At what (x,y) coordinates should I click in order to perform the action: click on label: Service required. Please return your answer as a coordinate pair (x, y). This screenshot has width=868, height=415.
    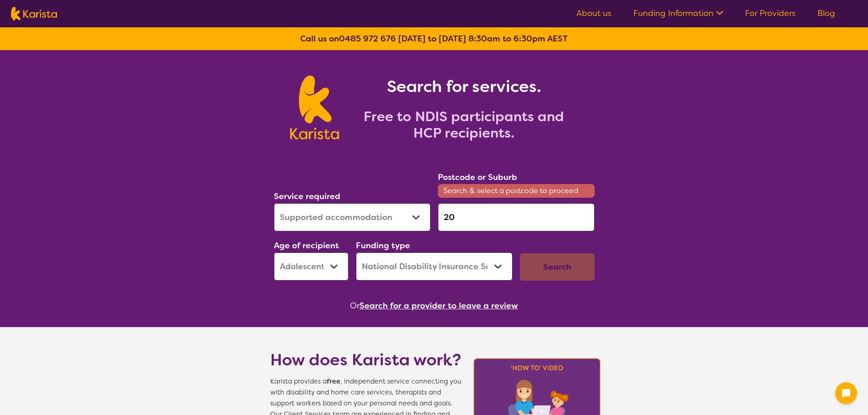
    Looking at the image, I should click on (307, 196).